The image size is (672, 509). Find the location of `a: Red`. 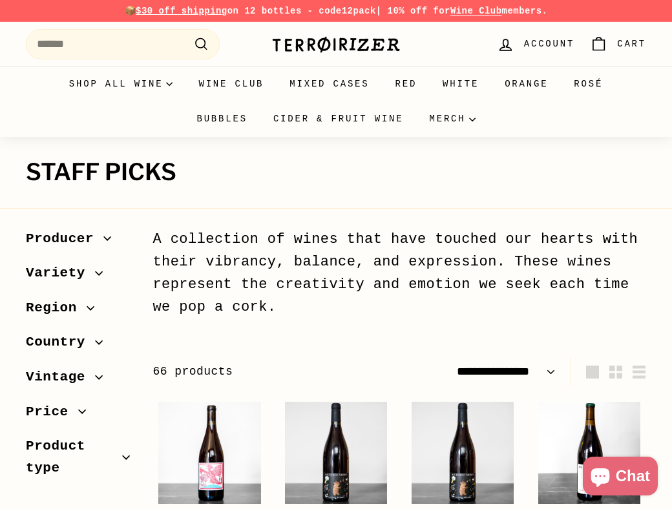

a: Red is located at coordinates (406, 84).